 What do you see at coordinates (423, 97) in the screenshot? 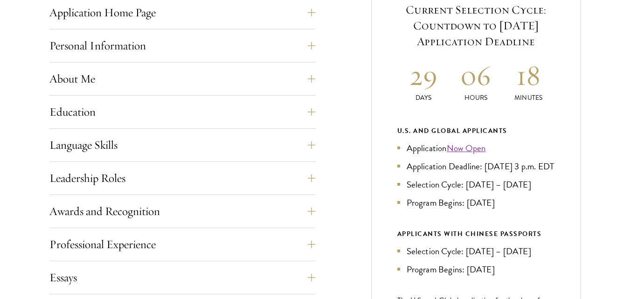
I see `p: Days` at bounding box center [423, 97].